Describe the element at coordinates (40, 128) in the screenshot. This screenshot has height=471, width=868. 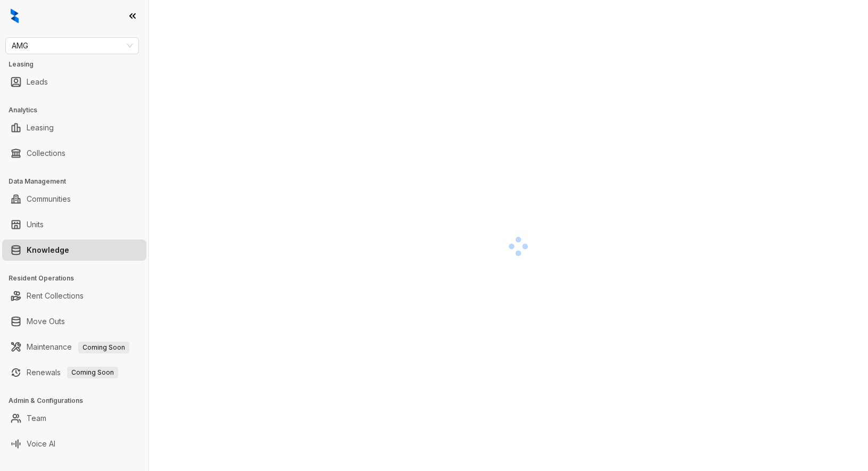
I see `a: Leasing` at that location.